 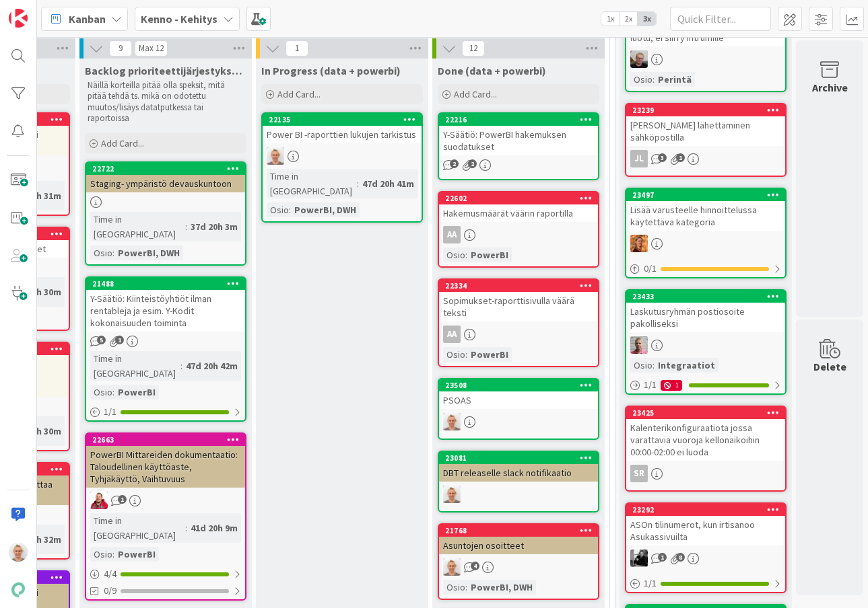 I want to click on span: 3x, so click(x=647, y=19).